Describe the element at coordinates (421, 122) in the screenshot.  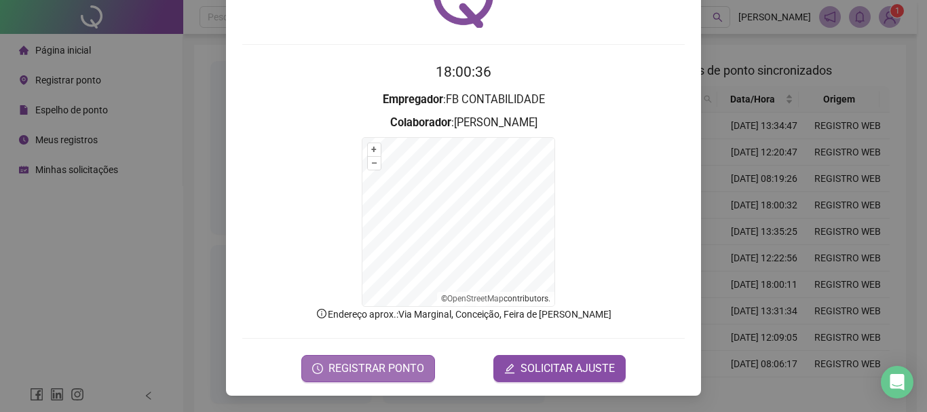
I see `strong: Colaborador` at that location.